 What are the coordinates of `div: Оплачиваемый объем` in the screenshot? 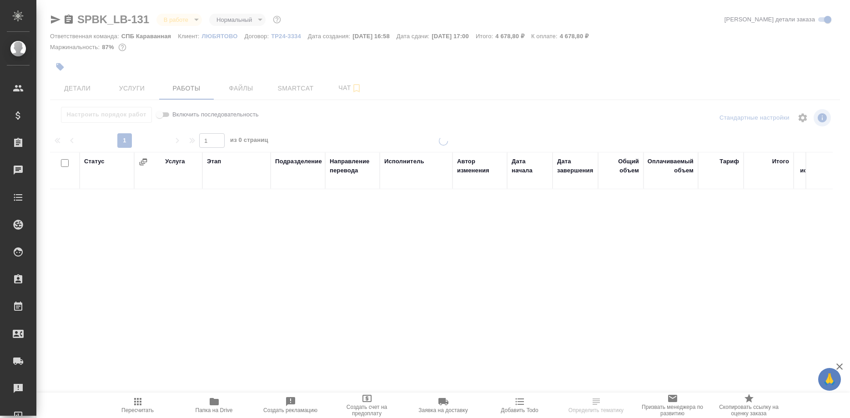 It's located at (670, 166).